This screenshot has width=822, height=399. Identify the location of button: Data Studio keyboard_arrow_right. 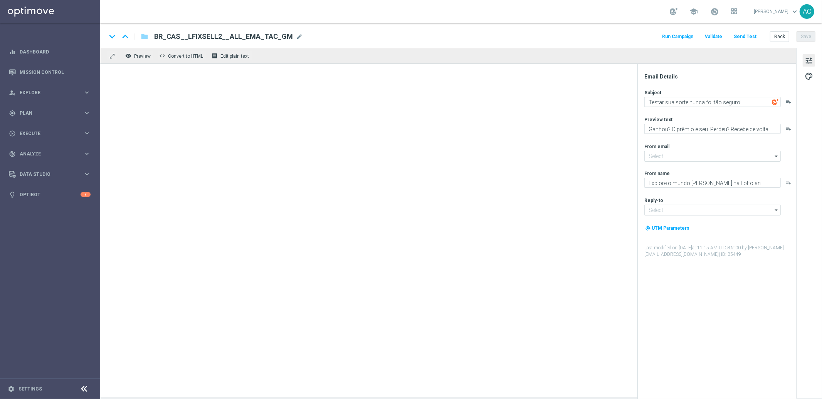
(50, 174).